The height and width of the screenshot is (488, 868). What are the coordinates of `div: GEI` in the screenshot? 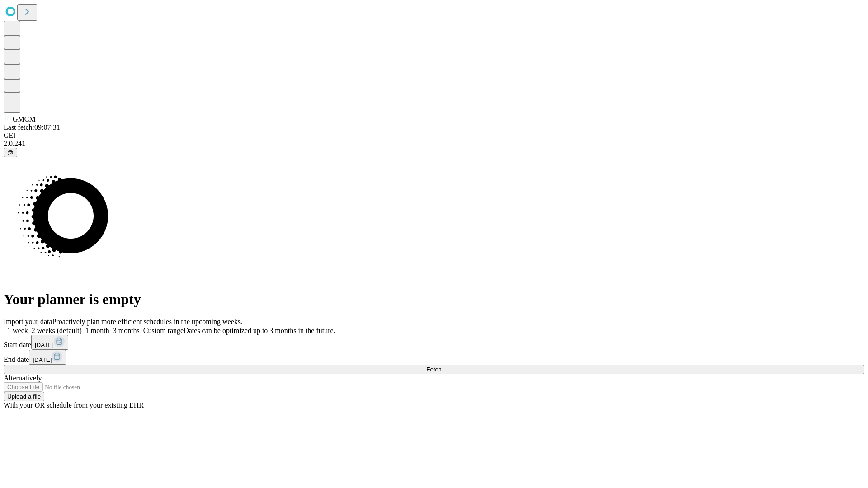 It's located at (434, 135).